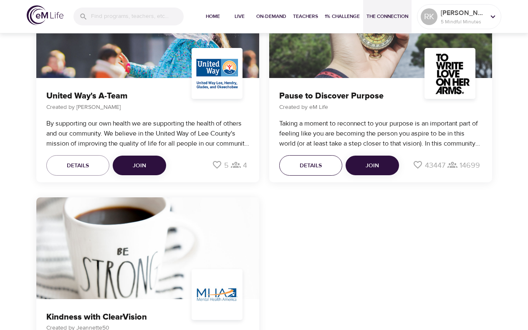 The height and width of the screenshot is (330, 528). What do you see at coordinates (388, 16) in the screenshot?
I see `span: The Connection` at bounding box center [388, 16].